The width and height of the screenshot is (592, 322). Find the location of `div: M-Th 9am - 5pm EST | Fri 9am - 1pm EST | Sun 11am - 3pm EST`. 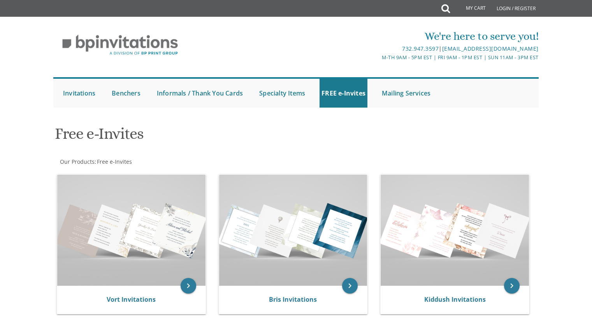

div: M-Th 9am - 5pm EST | Fri 9am - 1pm EST | Sun 11am - 3pm EST is located at coordinates (377, 57).